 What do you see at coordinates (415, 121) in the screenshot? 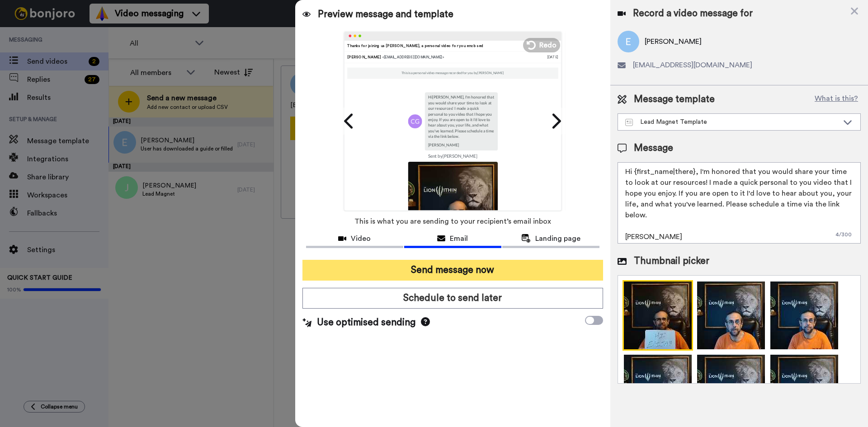
I see `img: cg.png` at bounding box center [415, 121].